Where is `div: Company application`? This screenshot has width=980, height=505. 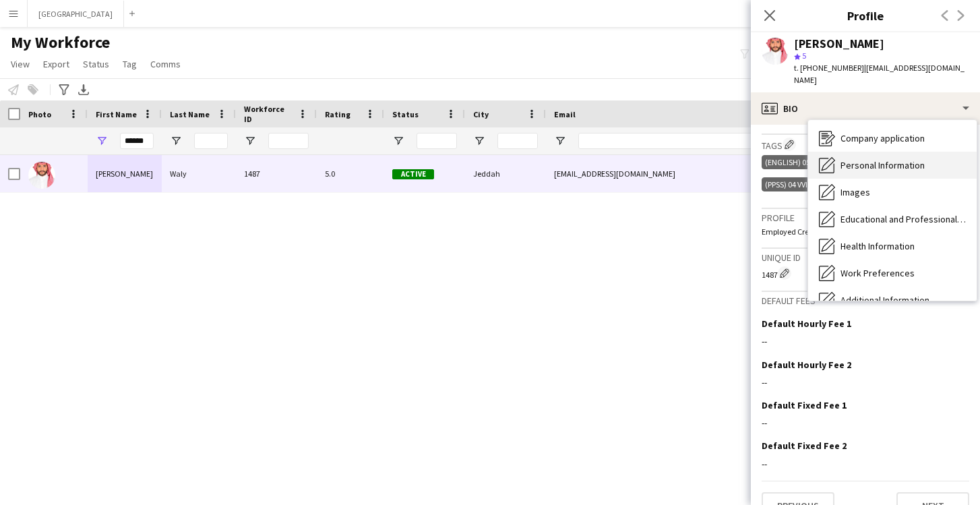
div: Company application is located at coordinates (893, 138).